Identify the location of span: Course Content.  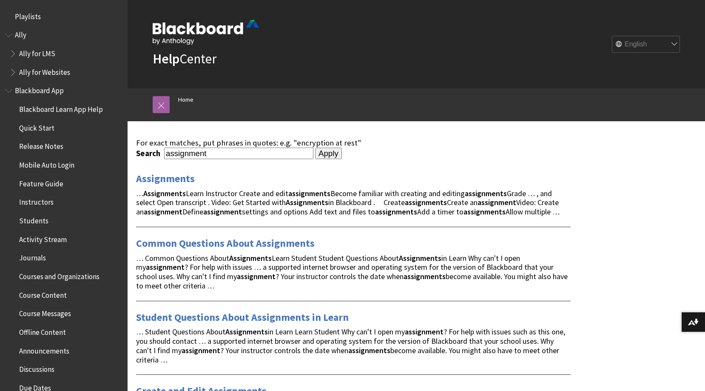
(43, 293).